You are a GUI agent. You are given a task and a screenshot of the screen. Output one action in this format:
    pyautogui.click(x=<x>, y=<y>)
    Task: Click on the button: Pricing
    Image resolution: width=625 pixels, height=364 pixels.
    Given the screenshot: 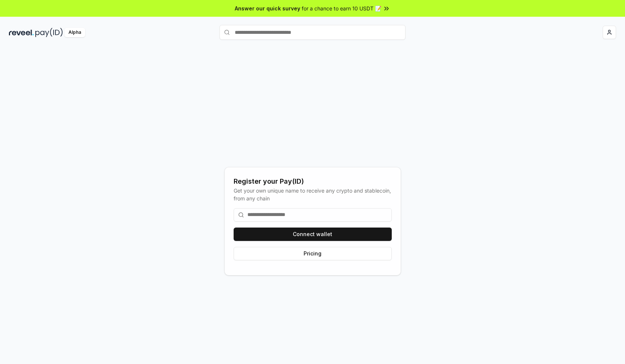 What is the action you would take?
    pyautogui.click(x=312, y=254)
    